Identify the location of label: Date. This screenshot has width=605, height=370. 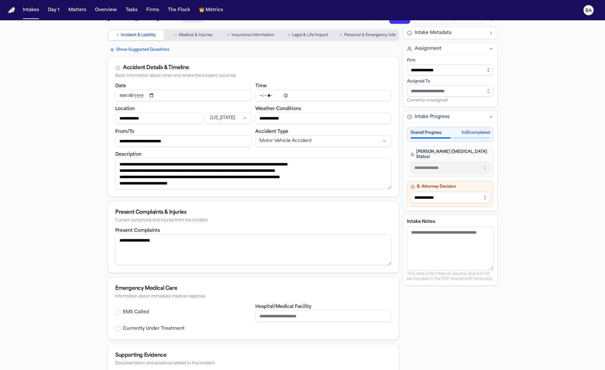
(121, 86).